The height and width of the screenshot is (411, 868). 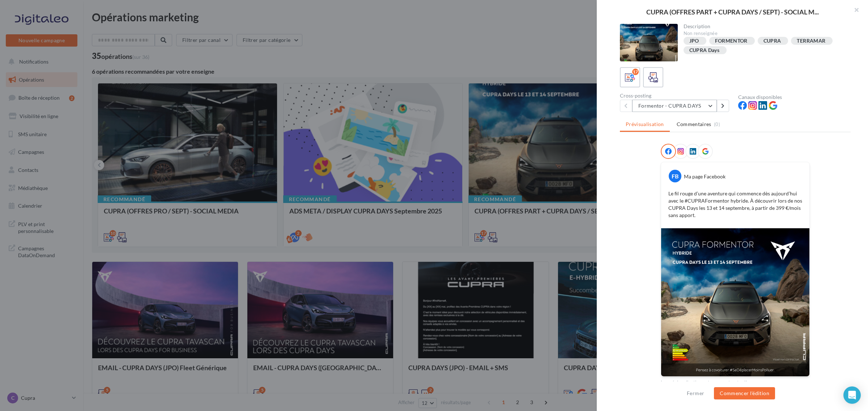 What do you see at coordinates (636, 72) in the screenshot?
I see `div: 17` at bounding box center [636, 72].